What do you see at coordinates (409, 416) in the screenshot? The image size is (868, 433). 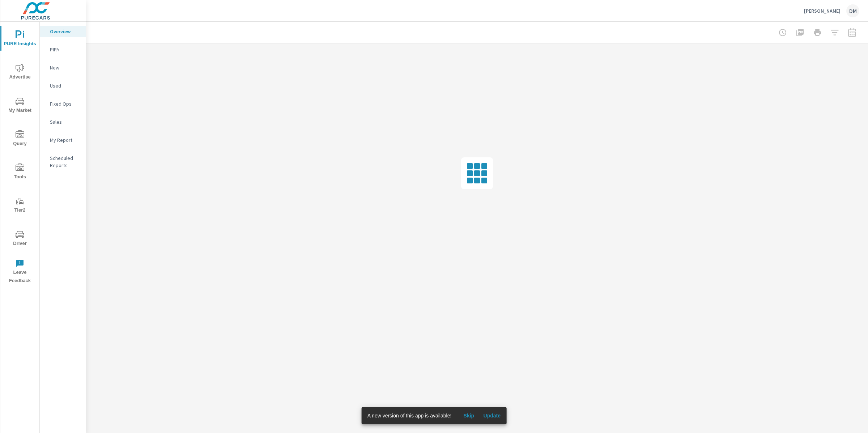 I see `span: A new version of this app is available!` at bounding box center [409, 416].